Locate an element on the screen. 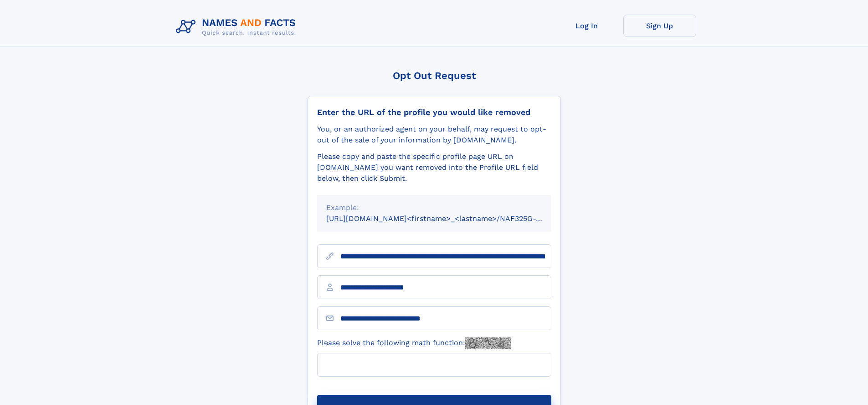  img: Logo Names and Facts is located at coordinates (238, 27).